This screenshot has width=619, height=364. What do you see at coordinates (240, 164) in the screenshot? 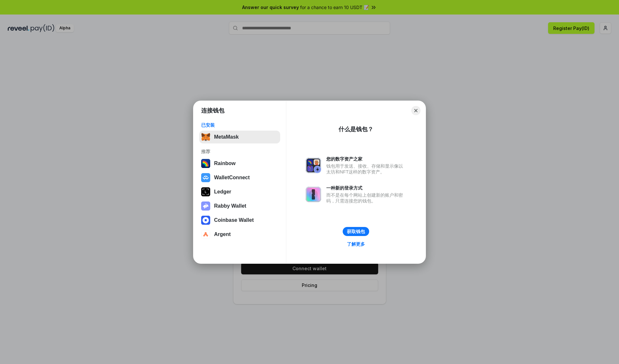
I see `button: Rainbow` at bounding box center [240, 164].